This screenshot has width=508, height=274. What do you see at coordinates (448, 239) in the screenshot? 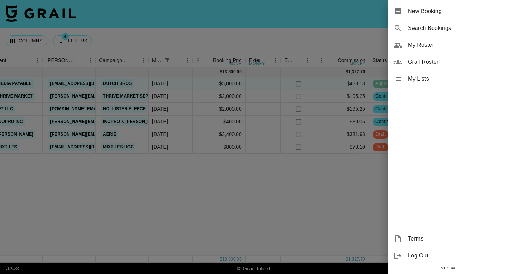
I see `div: Terms` at bounding box center [448, 239].